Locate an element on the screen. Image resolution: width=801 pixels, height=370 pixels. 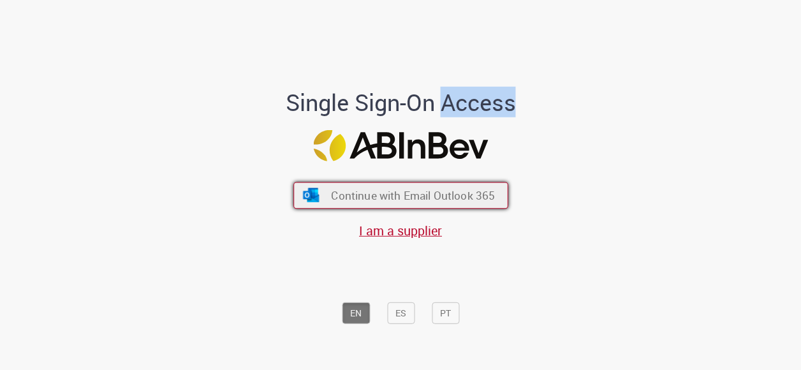
button: ícone Azure/Microsoft 360 Continue with Email Outlook 365 is located at coordinates (401, 195).